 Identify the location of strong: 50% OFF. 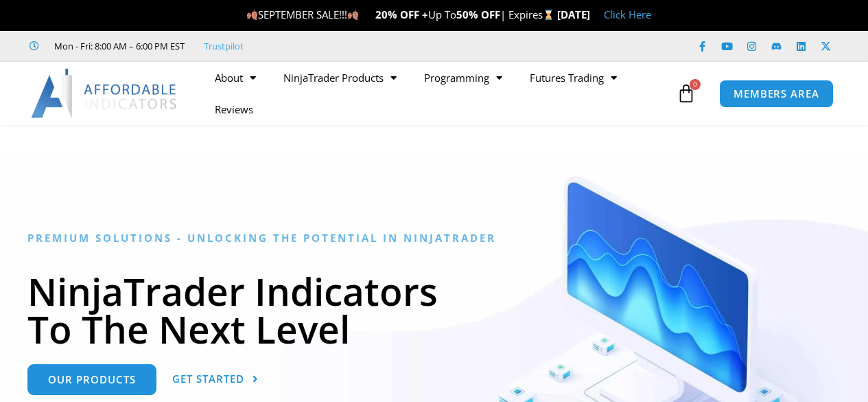
(478, 15).